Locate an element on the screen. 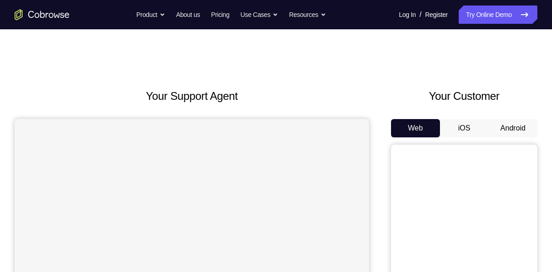 The height and width of the screenshot is (272, 552). a: Log In is located at coordinates (407, 15).